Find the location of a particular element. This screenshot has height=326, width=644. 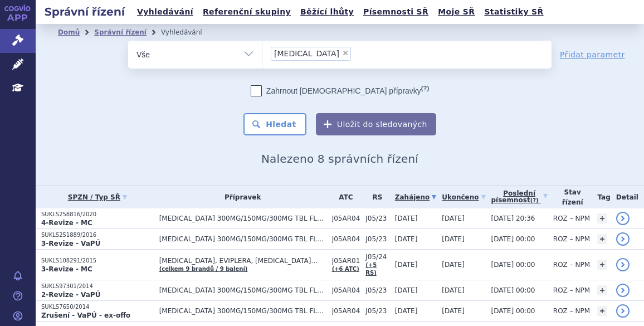

p: SUKLS108291/2015 is located at coordinates (98, 260).